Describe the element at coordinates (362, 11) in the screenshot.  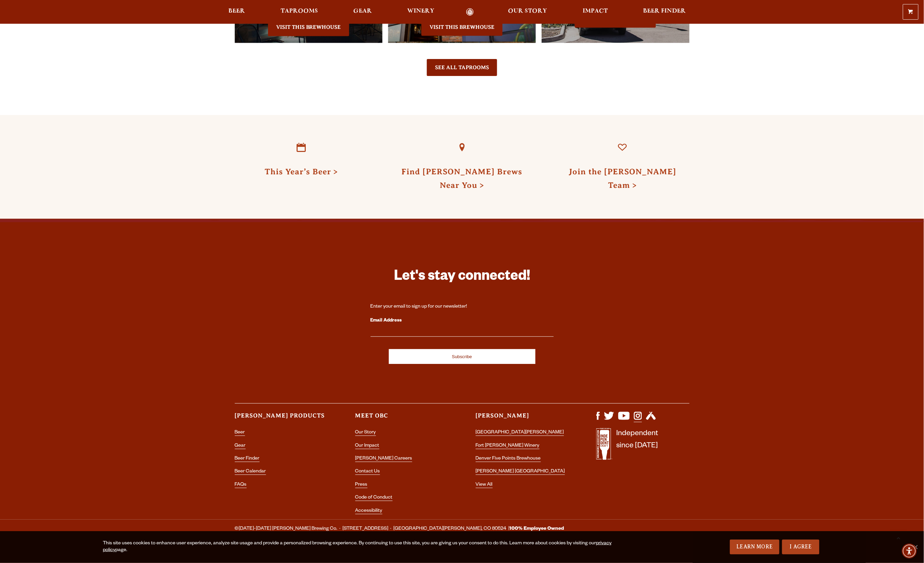
I see `span: Gear` at that location.